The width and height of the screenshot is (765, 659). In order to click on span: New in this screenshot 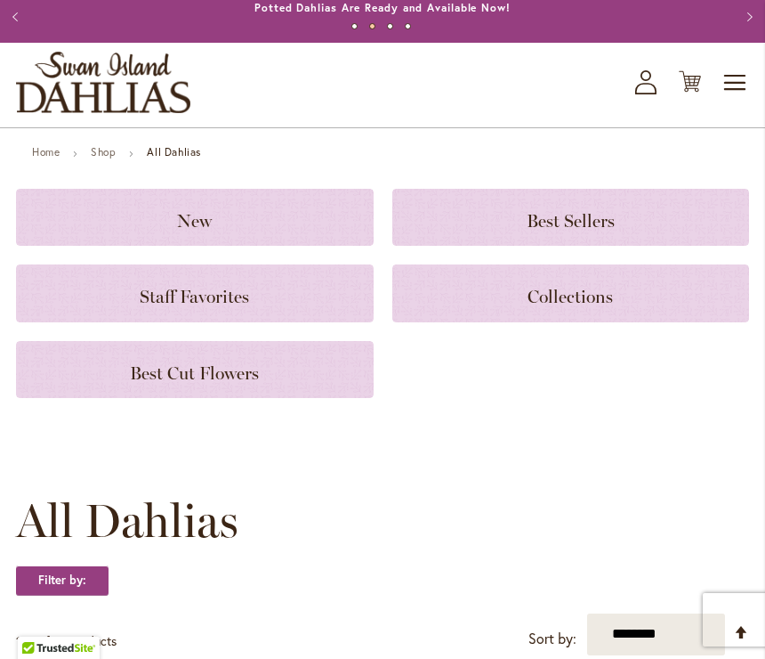, I will do `click(194, 221)`.